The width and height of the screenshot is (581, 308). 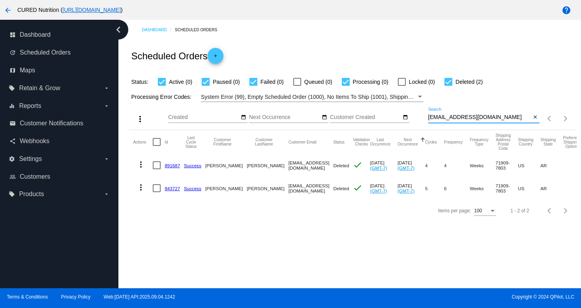 What do you see at coordinates (520, 210) in the screenshot?
I see `div: 1 - 2 of 2` at bounding box center [520, 210].